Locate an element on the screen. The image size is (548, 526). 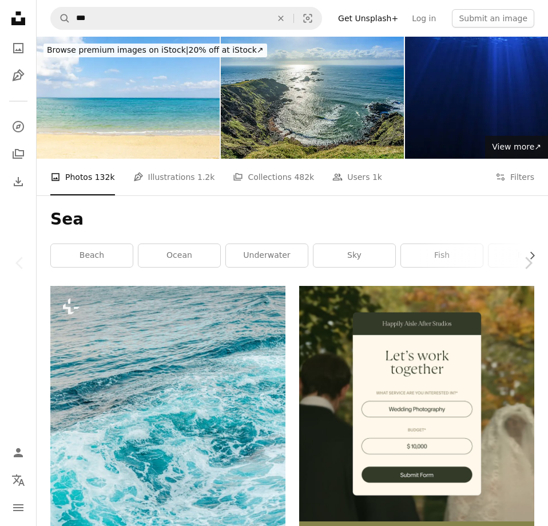
a: beach is located at coordinates (92, 255).